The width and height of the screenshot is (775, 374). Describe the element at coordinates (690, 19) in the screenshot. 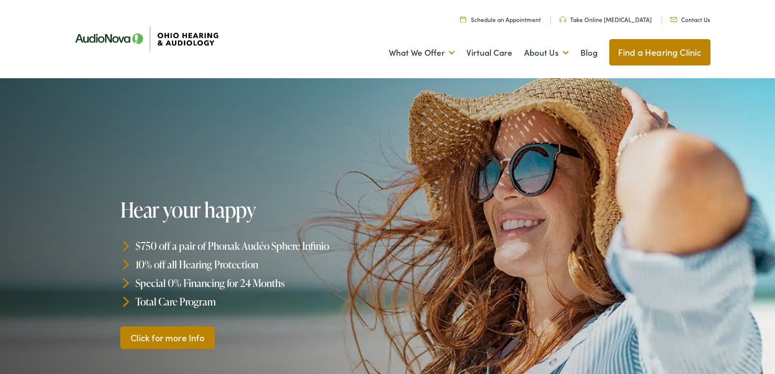

I see `a: Contact Us` at that location.